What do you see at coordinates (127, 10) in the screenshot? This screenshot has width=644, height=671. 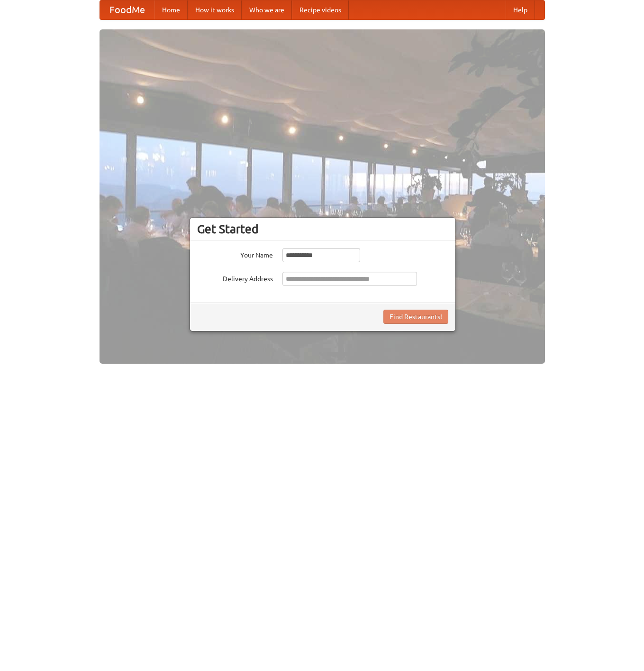 I see `a: FoodMe` at bounding box center [127, 10].